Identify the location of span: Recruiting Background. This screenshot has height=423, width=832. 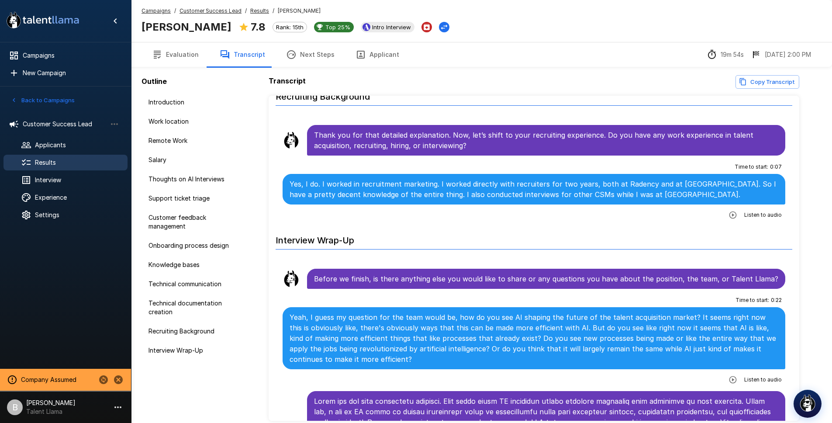
(192, 331).